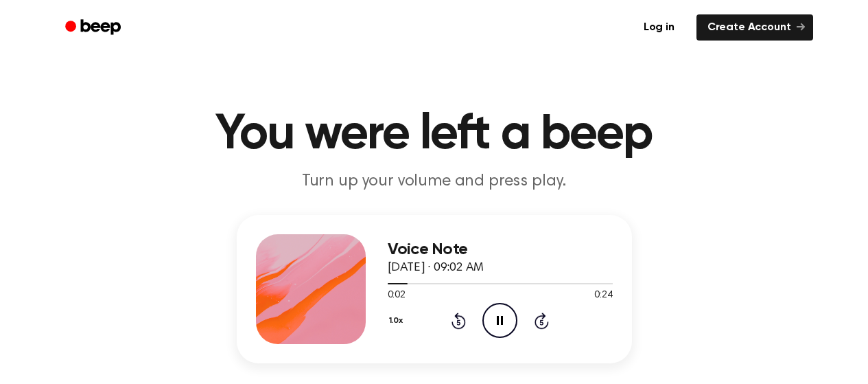 The width and height of the screenshot is (868, 384). I want to click on span: 0:24, so click(603, 295).